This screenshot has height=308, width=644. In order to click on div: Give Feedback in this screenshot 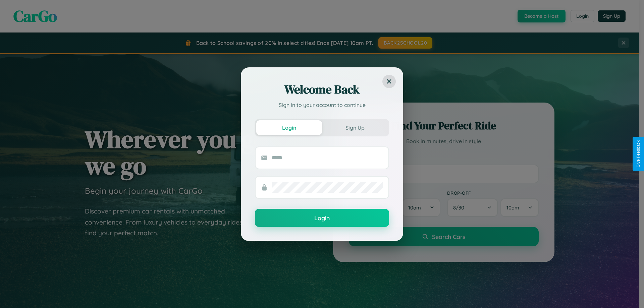, I will do `click(638, 154)`.